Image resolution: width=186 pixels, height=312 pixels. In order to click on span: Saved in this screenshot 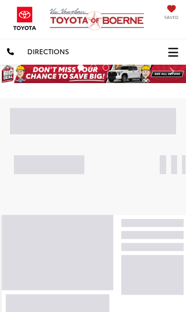, I will do `click(172, 17)`.